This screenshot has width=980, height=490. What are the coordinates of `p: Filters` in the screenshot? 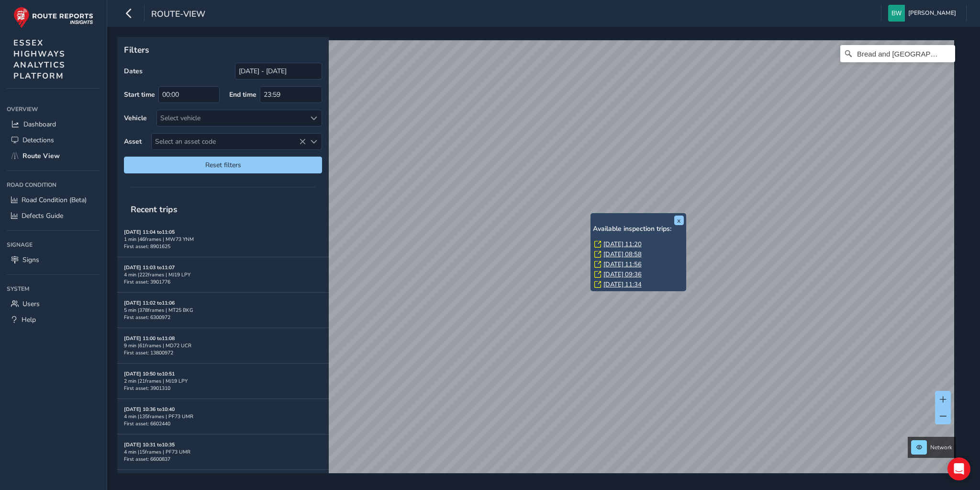 It's located at (223, 50).